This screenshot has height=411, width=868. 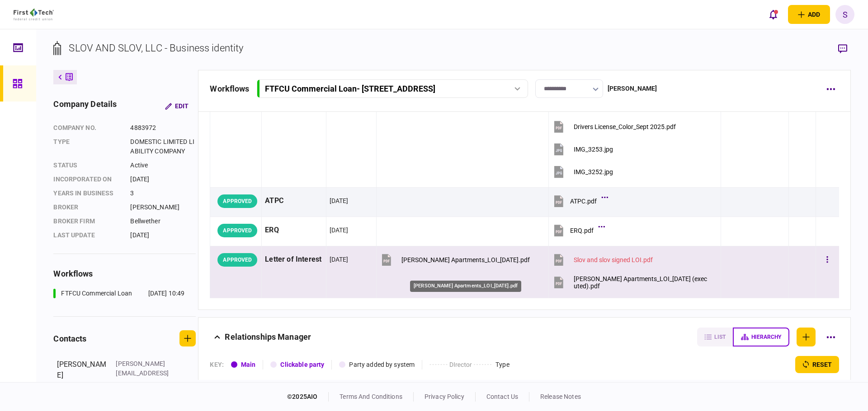 I want to click on div: incorporated on, so click(x=87, y=179).